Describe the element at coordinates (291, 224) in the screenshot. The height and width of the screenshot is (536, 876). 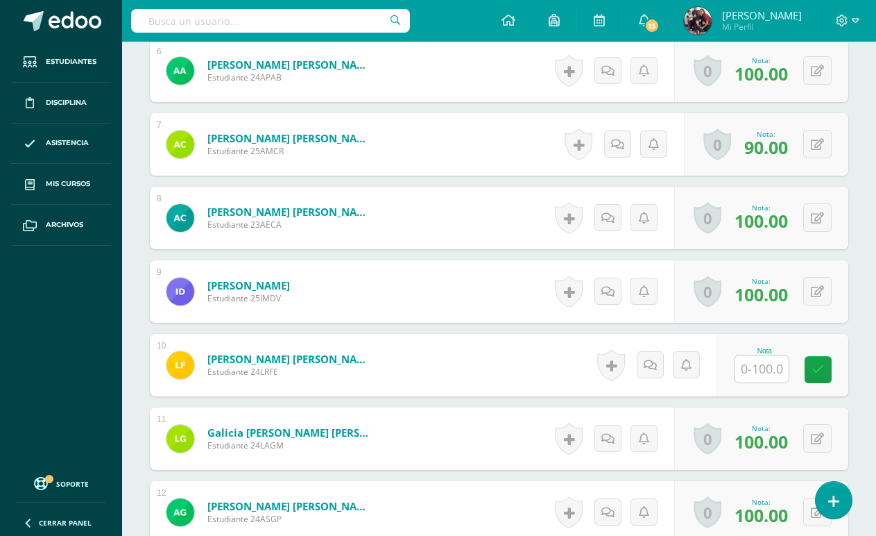
I see `span: Estudiante 23AECA` at that location.